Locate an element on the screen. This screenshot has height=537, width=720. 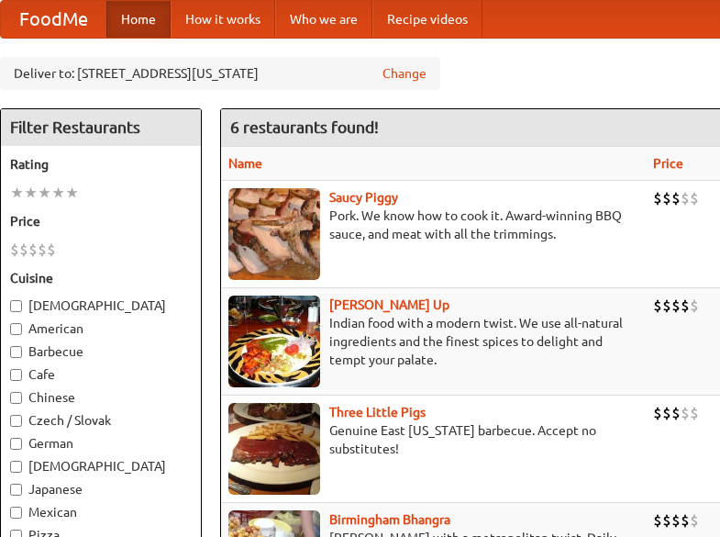
a: Birmingham Bhangra is located at coordinates (390, 519).